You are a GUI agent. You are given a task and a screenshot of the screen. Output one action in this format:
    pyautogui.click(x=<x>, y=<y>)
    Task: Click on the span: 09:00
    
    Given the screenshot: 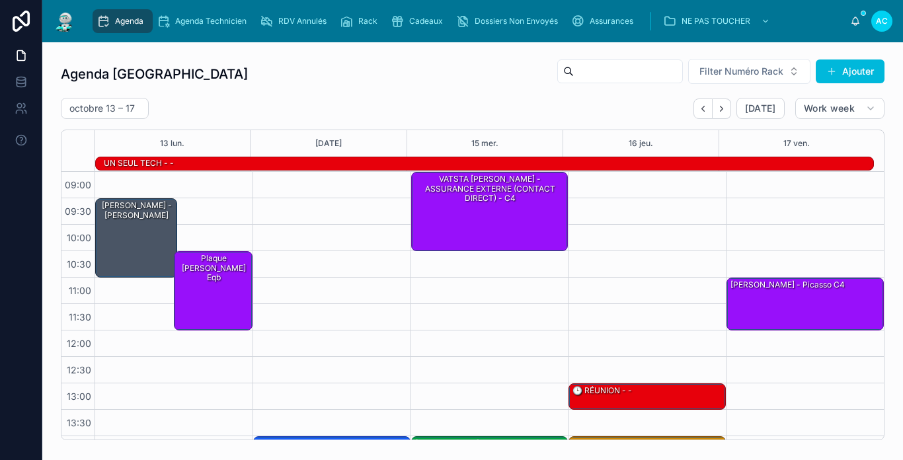 What is the action you would take?
    pyautogui.click(x=78, y=185)
    